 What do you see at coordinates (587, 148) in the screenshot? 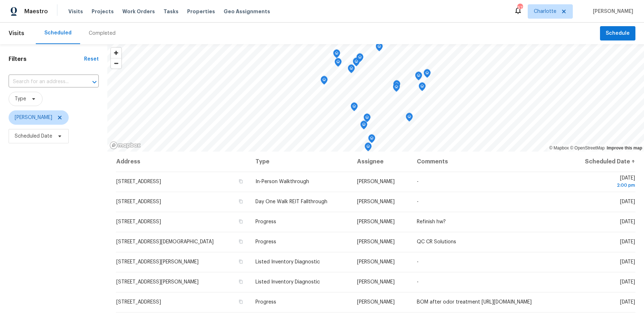
I see `a: OpenStreetMap` at bounding box center [587, 148].